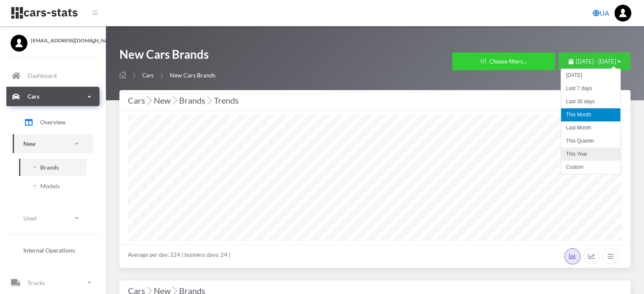 The width and height of the screenshot is (644, 294). Describe the element at coordinates (50, 186) in the screenshot. I see `span: Models` at that location.